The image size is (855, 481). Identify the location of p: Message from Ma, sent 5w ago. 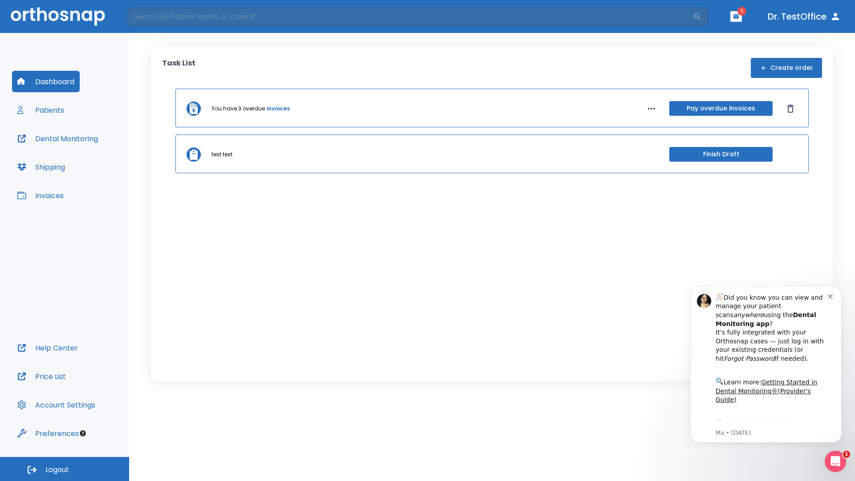
(95, 155).